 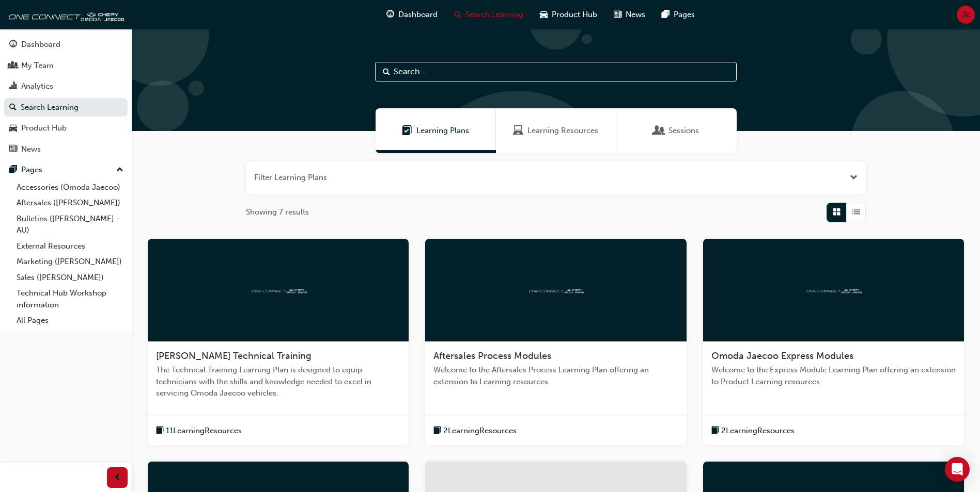 What do you see at coordinates (568, 15) in the screenshot?
I see `a: car-iconProduct Hub` at bounding box center [568, 15].